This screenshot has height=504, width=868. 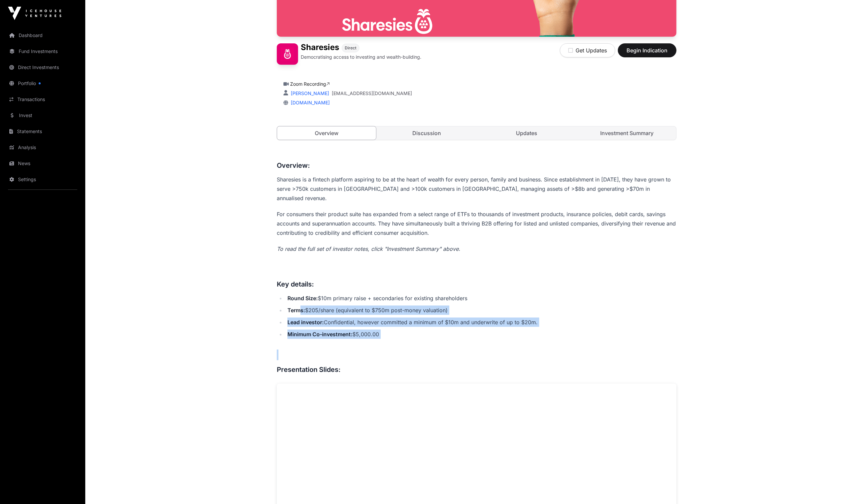 What do you see at coordinates (43, 132) in the screenshot?
I see `a: Statements` at bounding box center [43, 132].